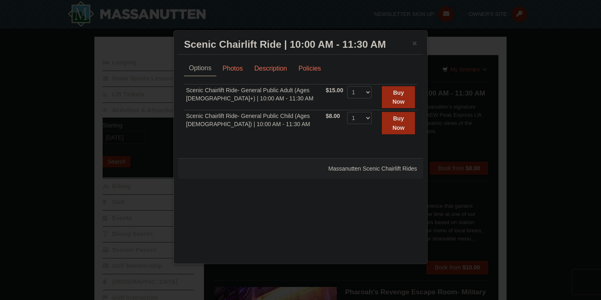 The image size is (601, 300). I want to click on a: Options, so click(200, 69).